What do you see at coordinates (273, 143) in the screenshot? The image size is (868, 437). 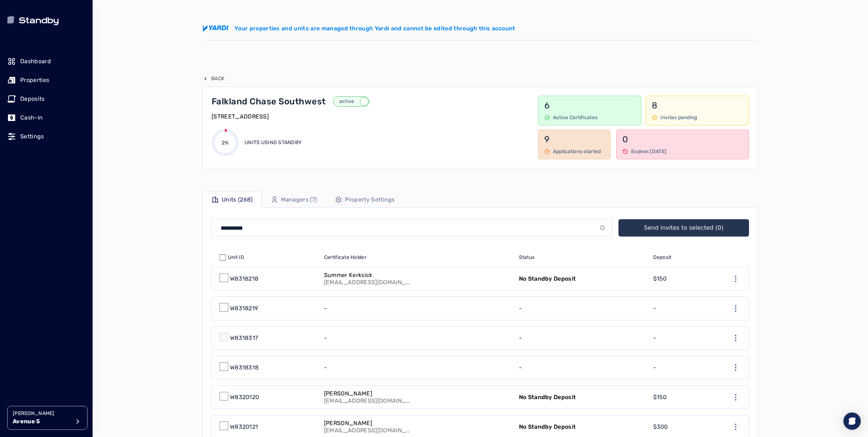 I see `p: Units using Standby` at bounding box center [273, 143].